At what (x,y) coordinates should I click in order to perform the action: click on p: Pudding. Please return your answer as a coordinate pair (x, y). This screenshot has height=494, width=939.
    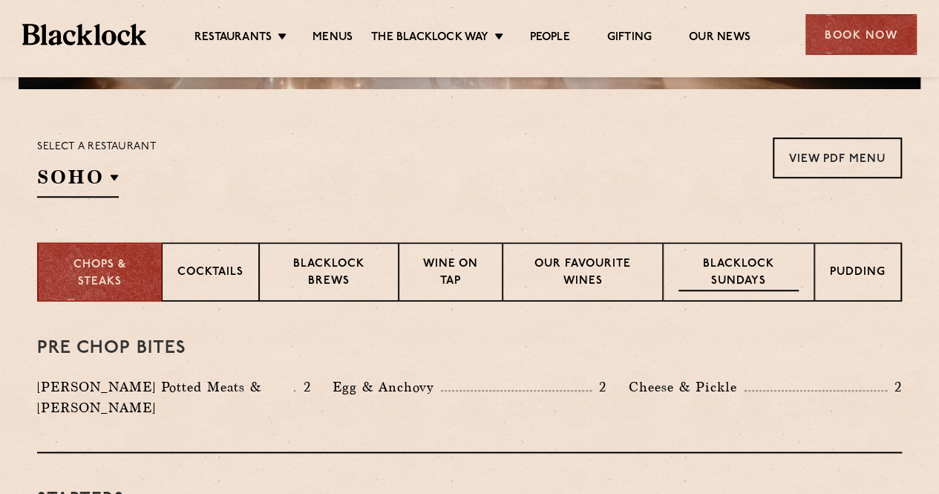
    Looking at the image, I should click on (858, 273).